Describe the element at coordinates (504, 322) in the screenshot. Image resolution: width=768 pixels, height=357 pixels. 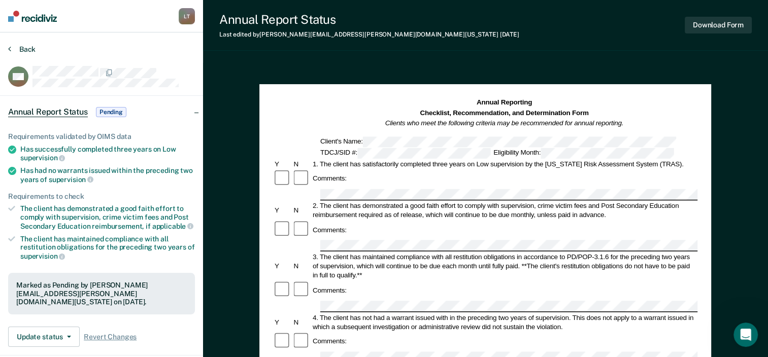
I see `div: 4. The client has not had a warrant issued with in the preceding two years of supervision. This d...` at that location.